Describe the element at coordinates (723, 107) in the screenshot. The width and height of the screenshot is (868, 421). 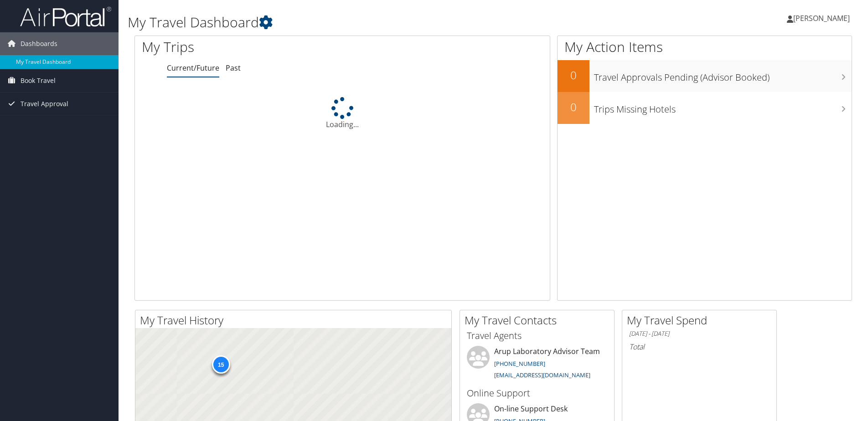
I see `h3: Trips Missing Hotels` at that location.